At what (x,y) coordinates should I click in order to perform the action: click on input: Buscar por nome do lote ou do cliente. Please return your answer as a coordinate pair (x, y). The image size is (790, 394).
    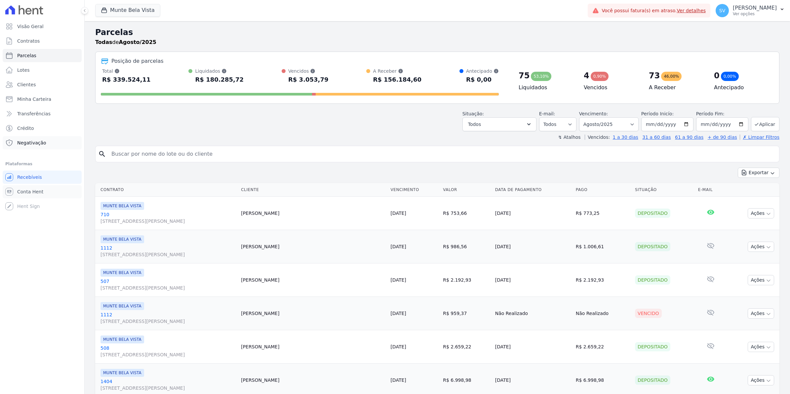
    Looking at the image, I should click on (442, 154).